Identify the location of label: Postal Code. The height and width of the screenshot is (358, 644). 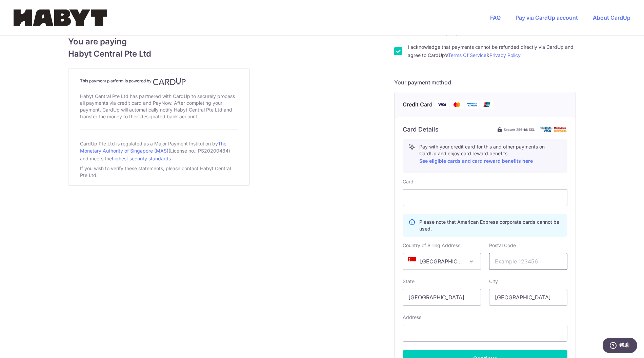
(503, 245).